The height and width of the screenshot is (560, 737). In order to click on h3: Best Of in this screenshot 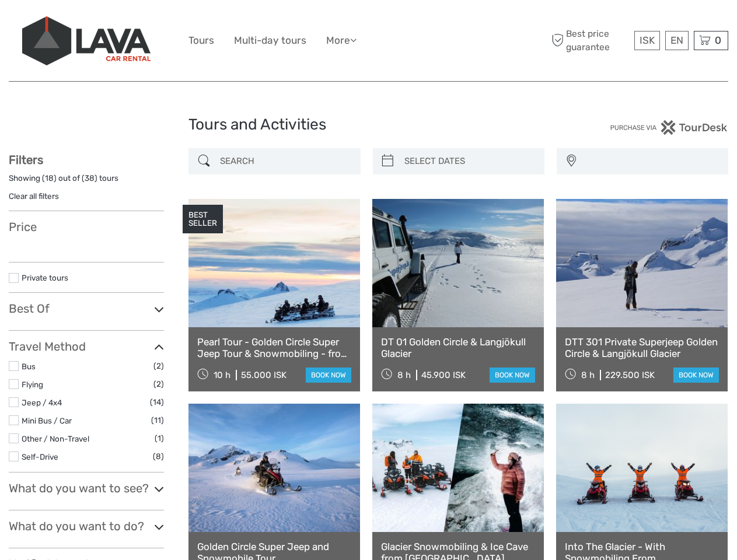, I will do `click(86, 309)`.